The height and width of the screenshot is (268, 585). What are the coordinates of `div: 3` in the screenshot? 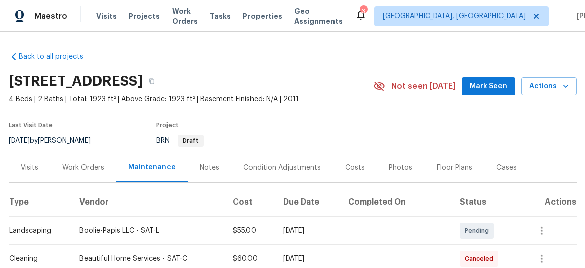 It's located at (363, 11).